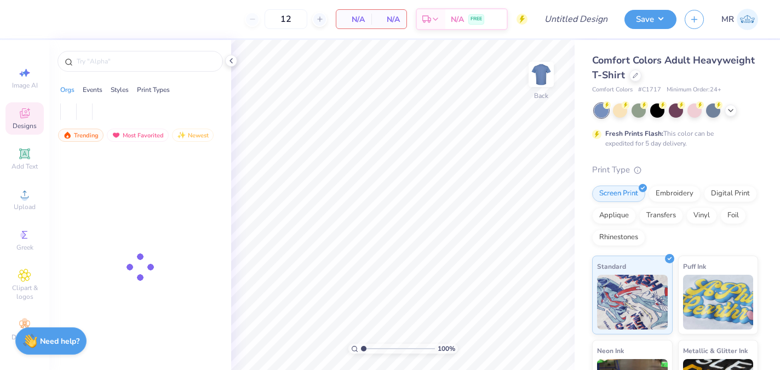 This screenshot has width=780, height=370. I want to click on span: MR, so click(728, 19).